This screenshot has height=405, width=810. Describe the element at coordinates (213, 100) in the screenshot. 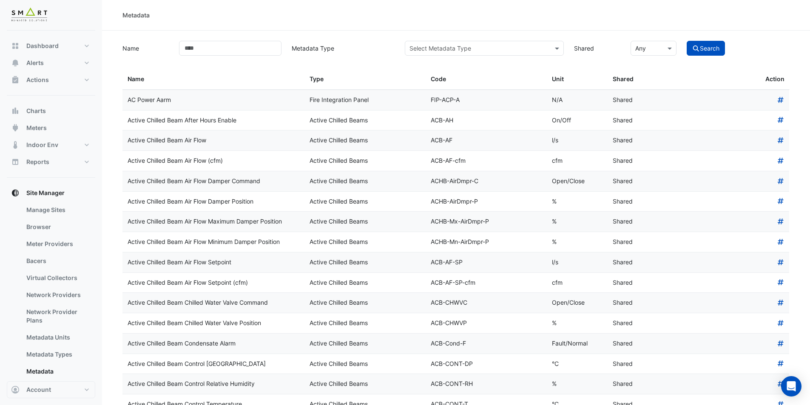

I see `div: AC Power Aarm` at that location.